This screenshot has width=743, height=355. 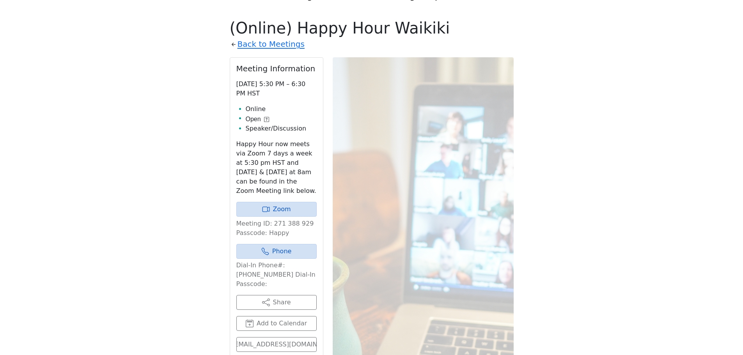 I want to click on a: Phone, so click(x=277, y=252).